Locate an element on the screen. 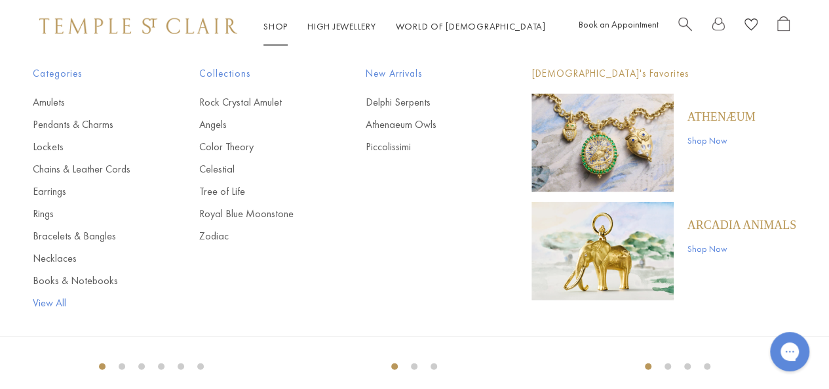 The image size is (829, 389). a: Rock Crystal Amulet is located at coordinates (256, 102).